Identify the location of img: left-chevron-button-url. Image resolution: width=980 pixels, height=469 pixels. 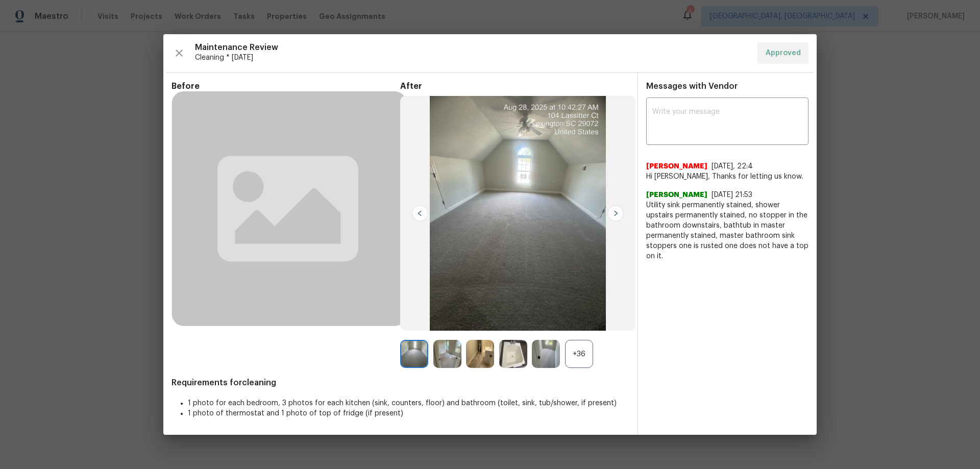
(420, 213).